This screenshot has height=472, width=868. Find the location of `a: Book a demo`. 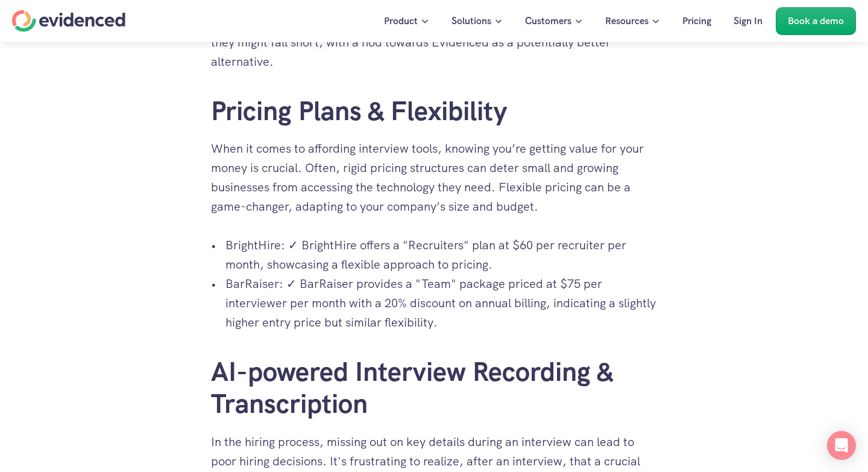

a: Book a demo is located at coordinates (816, 21).